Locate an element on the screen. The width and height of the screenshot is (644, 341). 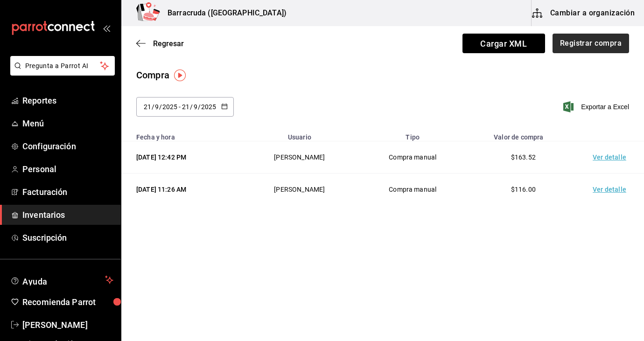
div: Compra is located at coordinates (153, 75).